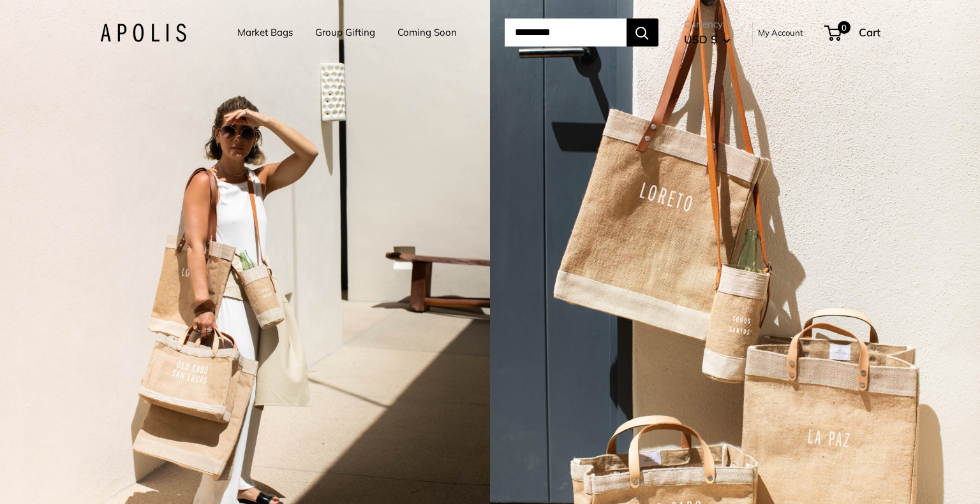 The height and width of the screenshot is (504, 980). Describe the element at coordinates (780, 33) in the screenshot. I see `a: My Account` at that location.